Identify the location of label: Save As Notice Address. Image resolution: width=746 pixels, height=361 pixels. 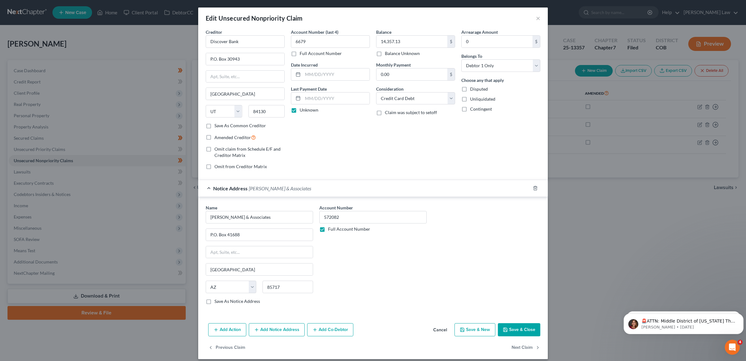
(237, 301).